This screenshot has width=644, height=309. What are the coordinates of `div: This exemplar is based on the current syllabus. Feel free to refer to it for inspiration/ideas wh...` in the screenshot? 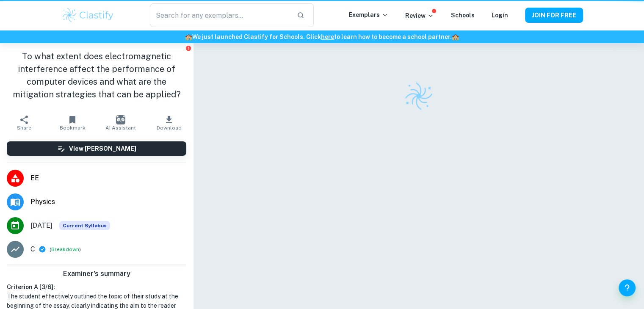 It's located at (85, 226).